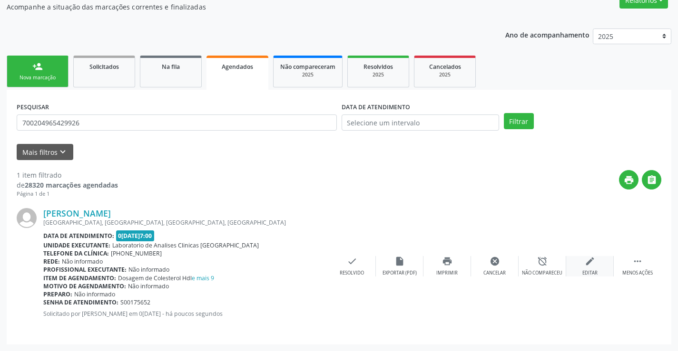 This screenshot has width=678, height=351. What do you see at coordinates (79, 278) in the screenshot?
I see `b: Item de agendamento:` at bounding box center [79, 278].